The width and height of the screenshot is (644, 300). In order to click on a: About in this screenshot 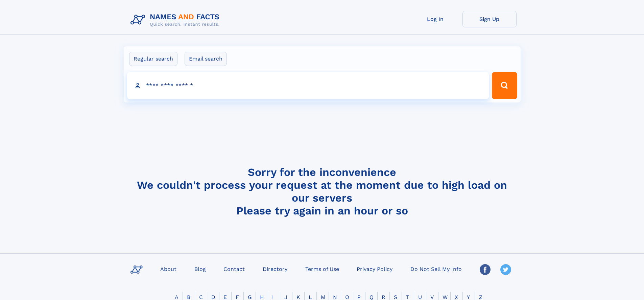, I will do `click(169, 268)`.